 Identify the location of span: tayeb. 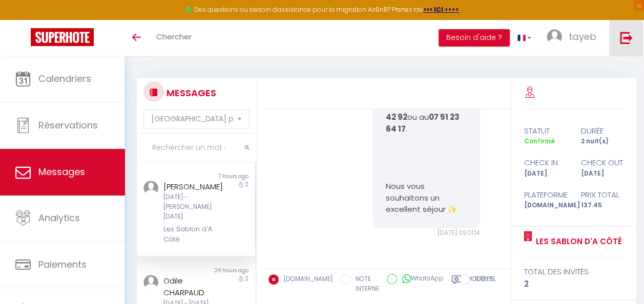
(583, 36).